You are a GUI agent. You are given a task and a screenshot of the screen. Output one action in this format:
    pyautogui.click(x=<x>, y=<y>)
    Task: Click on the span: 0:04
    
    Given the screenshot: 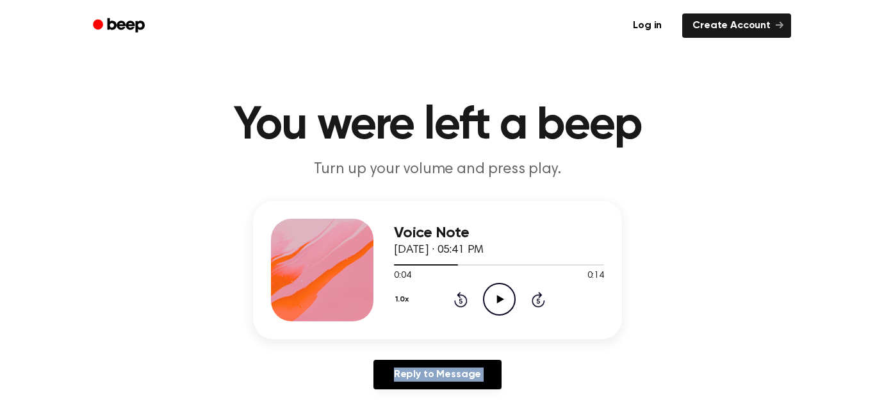 What is the action you would take?
    pyautogui.click(x=402, y=276)
    